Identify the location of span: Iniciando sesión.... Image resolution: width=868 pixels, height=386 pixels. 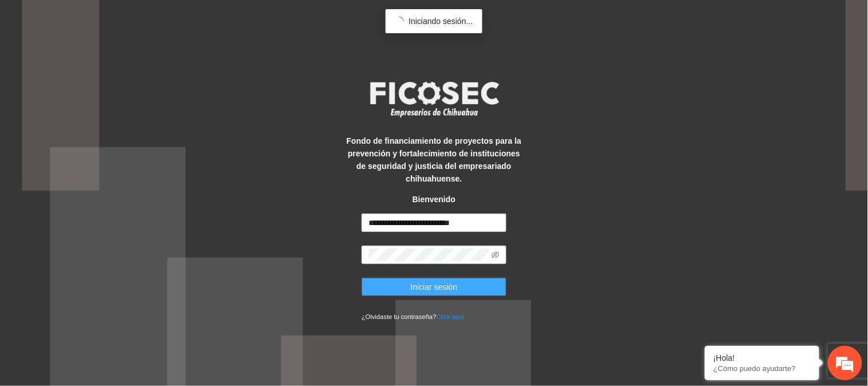
(441, 21).